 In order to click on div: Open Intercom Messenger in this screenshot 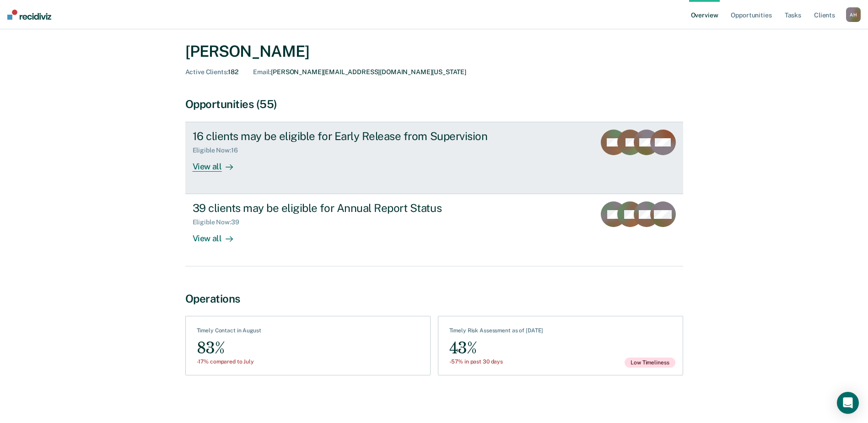, I will do `click(848, 403)`.